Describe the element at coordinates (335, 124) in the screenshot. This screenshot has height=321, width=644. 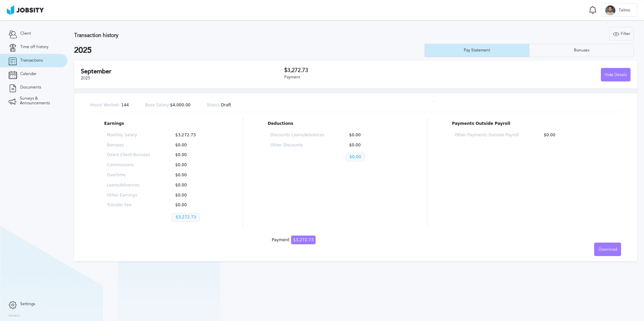
I see `p: Deductions` at that location.